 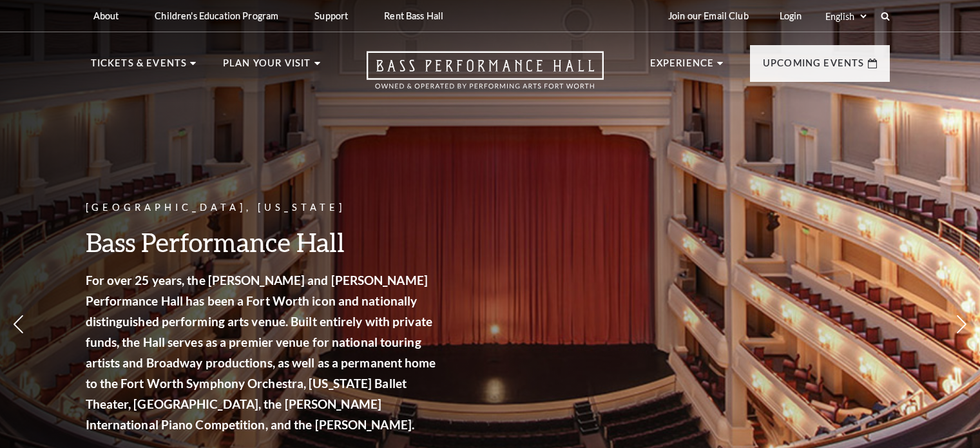 I want to click on p: Experience, so click(x=682, y=67).